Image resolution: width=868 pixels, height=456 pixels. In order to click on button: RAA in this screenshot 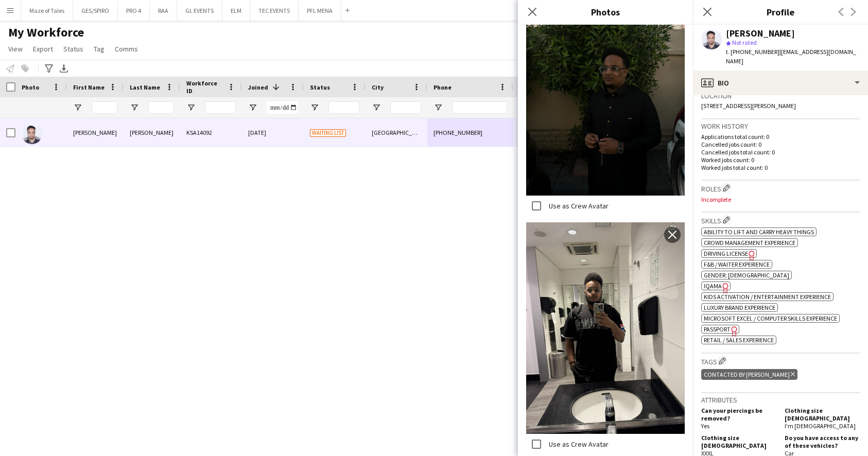, I will do `click(163, 10)`.